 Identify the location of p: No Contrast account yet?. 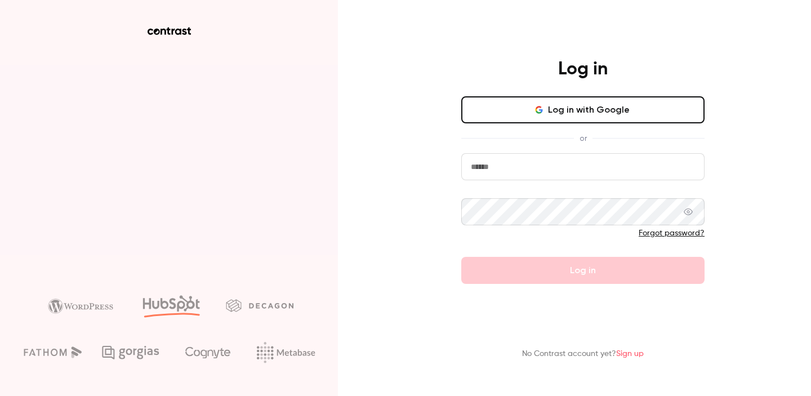
(583, 354).